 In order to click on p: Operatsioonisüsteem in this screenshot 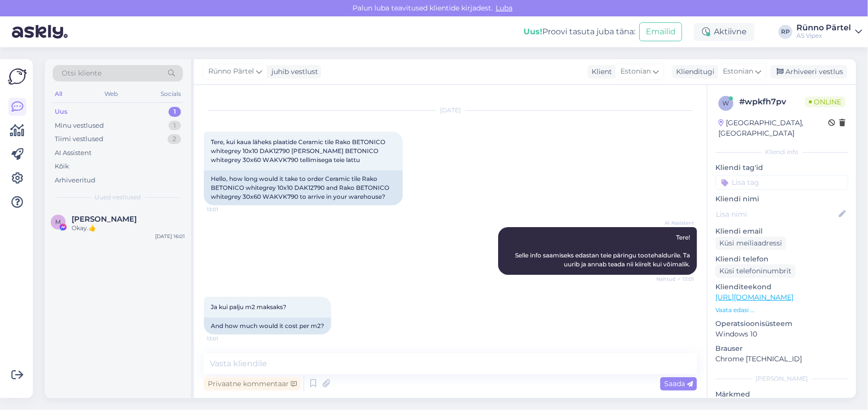, I will do `click(781, 324)`.